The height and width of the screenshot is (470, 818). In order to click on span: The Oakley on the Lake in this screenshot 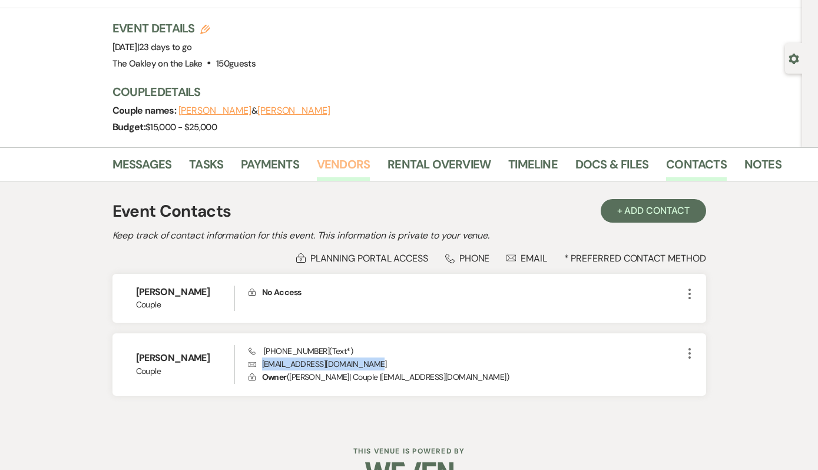, I will do `click(157, 64)`.